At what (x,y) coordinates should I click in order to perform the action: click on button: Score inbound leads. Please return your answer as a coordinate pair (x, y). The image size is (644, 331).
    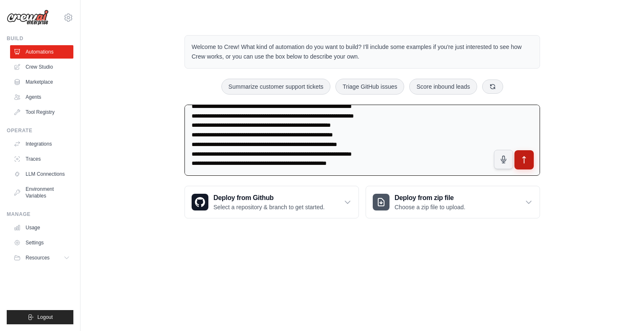
    Looking at the image, I should click on (443, 87).